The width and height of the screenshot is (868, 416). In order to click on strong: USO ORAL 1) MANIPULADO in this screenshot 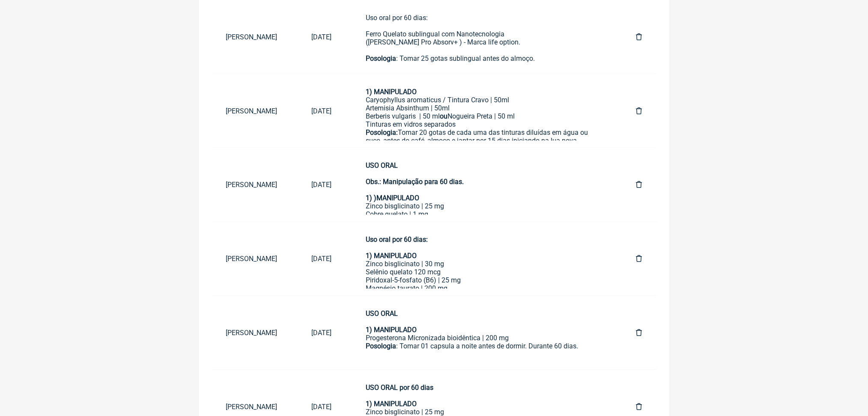, I will do `click(392, 322)`.